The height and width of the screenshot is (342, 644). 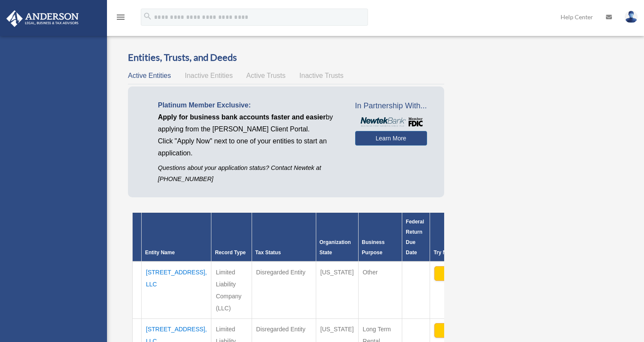 What do you see at coordinates (267, 76) in the screenshot?
I see `span: Active Trusts` at bounding box center [267, 76].